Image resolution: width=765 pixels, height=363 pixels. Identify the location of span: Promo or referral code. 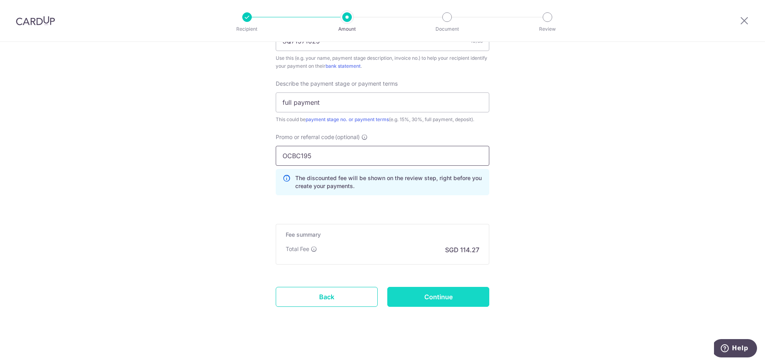
(305, 137).